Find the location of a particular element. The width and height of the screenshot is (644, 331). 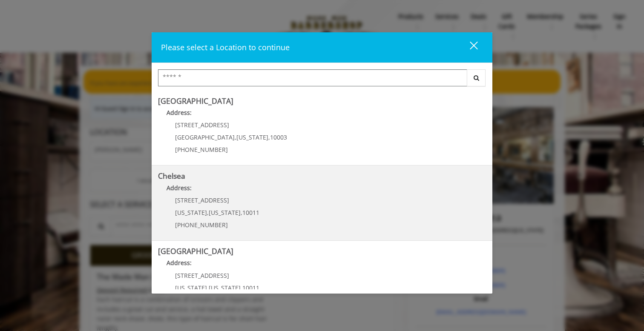

input: Search Center is located at coordinates (312, 78).